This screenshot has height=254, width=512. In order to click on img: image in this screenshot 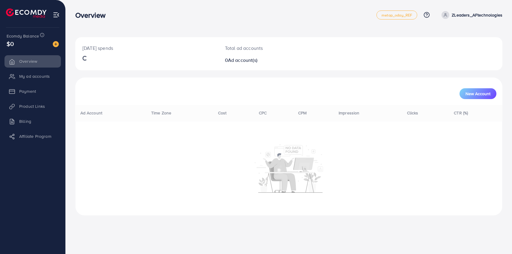, I will do `click(56, 44)`.